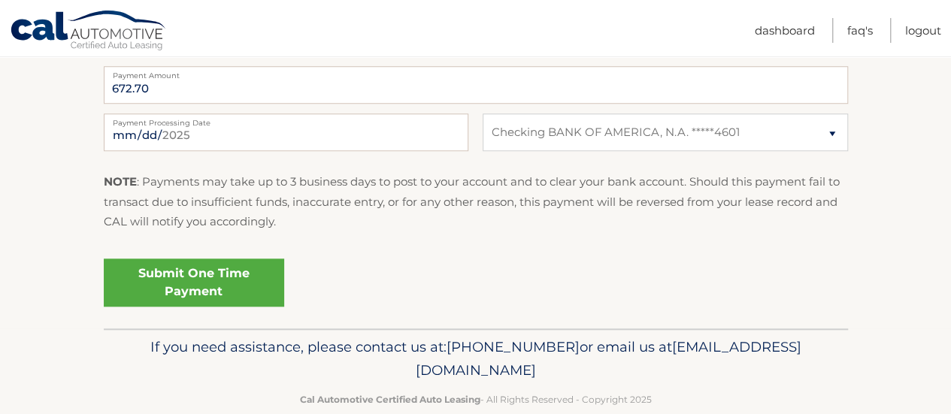 The width and height of the screenshot is (951, 414). What do you see at coordinates (286, 119) in the screenshot?
I see `label: Payment Processing Date` at bounding box center [286, 119].